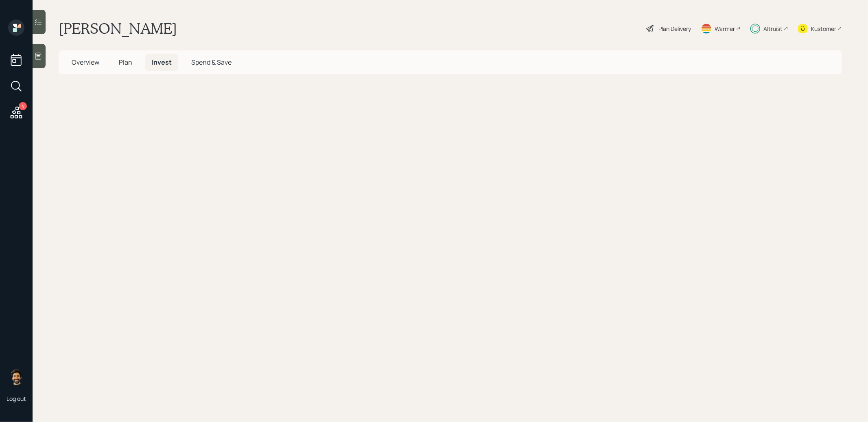 Image resolution: width=868 pixels, height=422 pixels. What do you see at coordinates (675, 28) in the screenshot?
I see `div: Plan Delivery` at bounding box center [675, 28].